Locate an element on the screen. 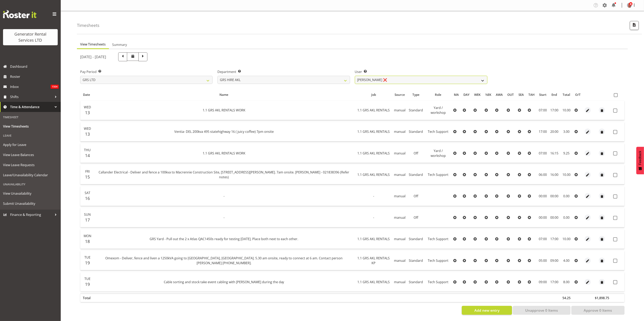 This screenshot has height=321, width=644. span: Thu is located at coordinates (88, 150).